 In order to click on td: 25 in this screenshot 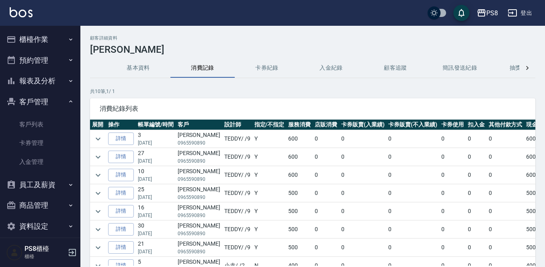, I will do `click(156, 193)`.